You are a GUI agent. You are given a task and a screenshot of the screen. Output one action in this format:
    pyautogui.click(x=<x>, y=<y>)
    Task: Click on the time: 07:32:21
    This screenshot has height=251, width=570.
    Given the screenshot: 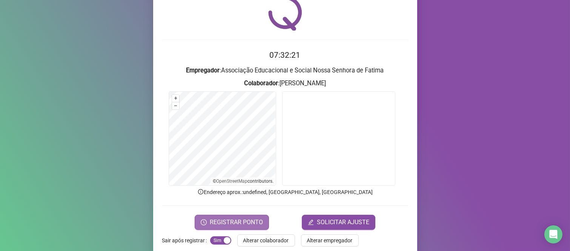 What is the action you would take?
    pyautogui.click(x=285, y=55)
    